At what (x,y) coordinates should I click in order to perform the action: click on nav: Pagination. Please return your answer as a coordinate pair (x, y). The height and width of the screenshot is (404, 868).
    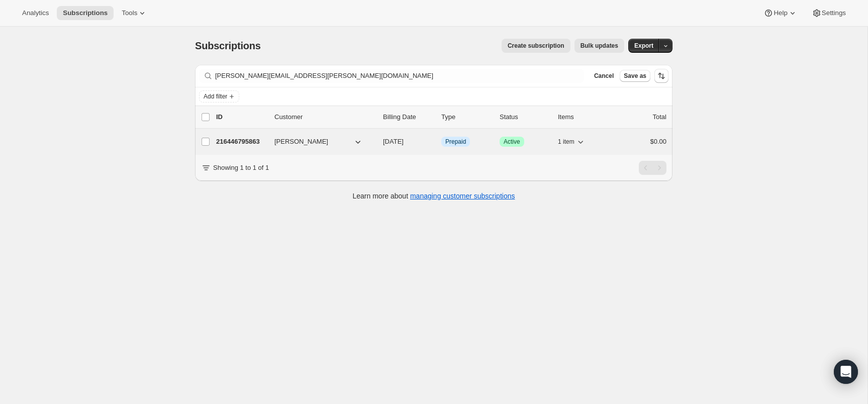
    Looking at the image, I should click on (652, 168).